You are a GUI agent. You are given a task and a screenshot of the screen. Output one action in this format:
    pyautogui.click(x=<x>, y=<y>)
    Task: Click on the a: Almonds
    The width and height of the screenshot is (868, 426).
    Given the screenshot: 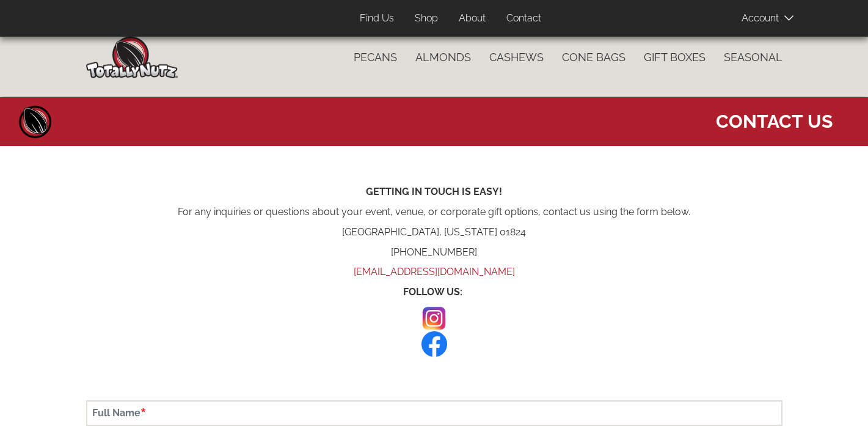 What is the action you would take?
    pyautogui.click(x=443, y=57)
    